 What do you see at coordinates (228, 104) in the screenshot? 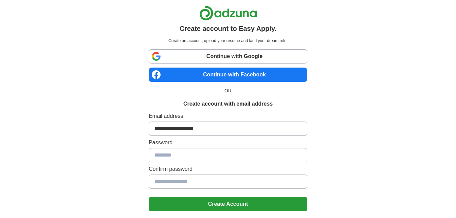
I see `h1: Create account with email address` at bounding box center [228, 104].